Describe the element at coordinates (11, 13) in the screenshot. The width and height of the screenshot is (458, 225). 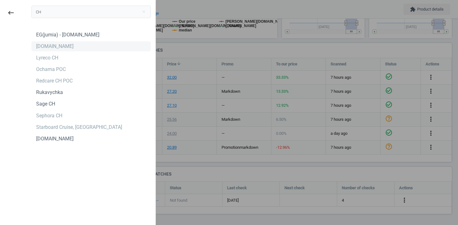
I see `button: keyboard_backspace` at that location.